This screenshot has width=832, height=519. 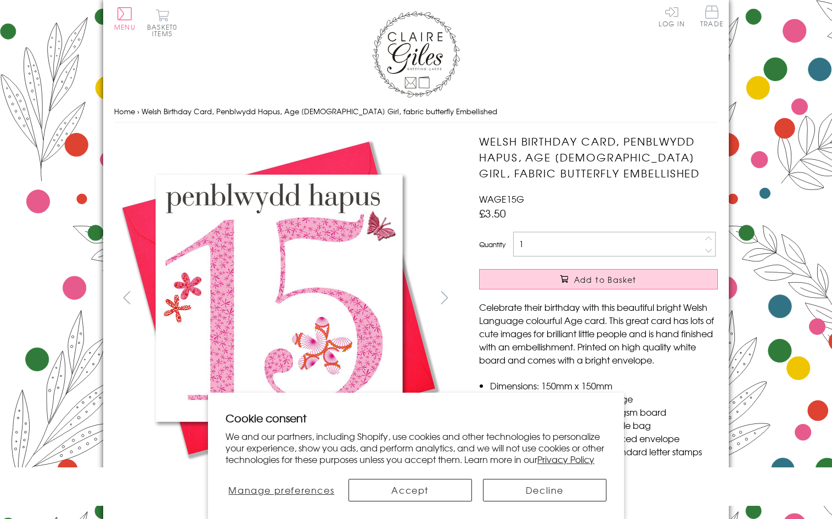 What do you see at coordinates (605, 279) in the screenshot?
I see `span: Add to Basket` at bounding box center [605, 279].